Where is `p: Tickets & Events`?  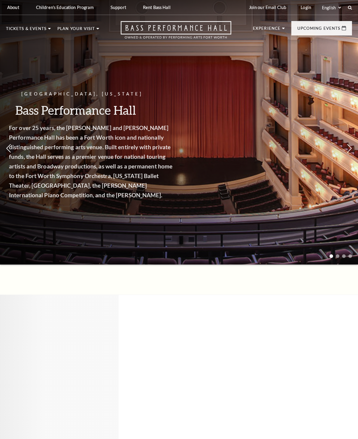 p: Tickets & Events is located at coordinates (26, 30).